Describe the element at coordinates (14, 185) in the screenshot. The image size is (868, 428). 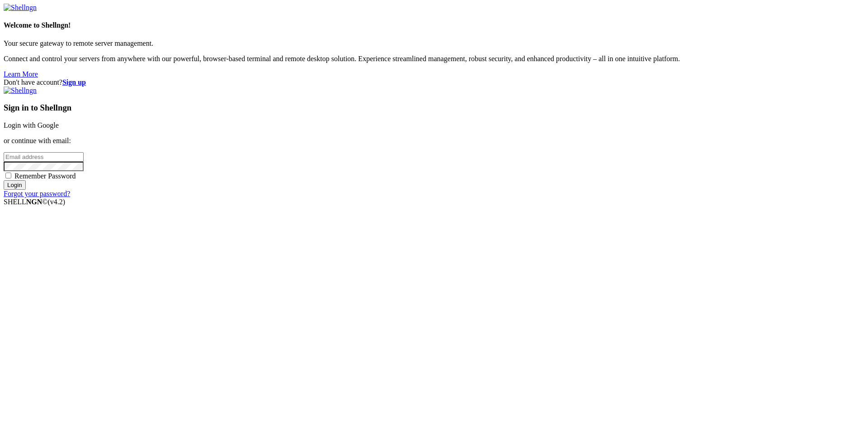
I see `input: Login` at that location.